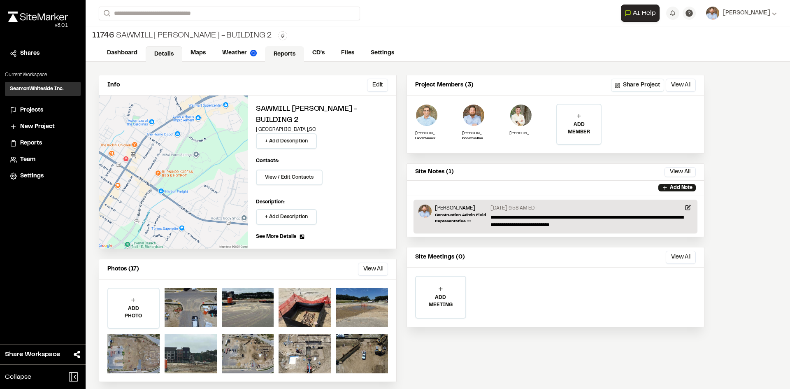 This screenshot has height=389, width=790. Describe the element at coordinates (38, 16) in the screenshot. I see `img: rebrand.png` at that location.